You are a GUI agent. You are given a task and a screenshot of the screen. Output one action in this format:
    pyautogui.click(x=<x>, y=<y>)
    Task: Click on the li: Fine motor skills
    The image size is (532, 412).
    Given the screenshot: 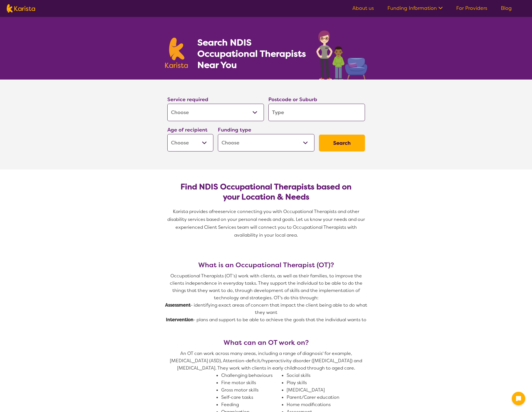 What is the action you would take?
    pyautogui.click(x=251, y=383)
    